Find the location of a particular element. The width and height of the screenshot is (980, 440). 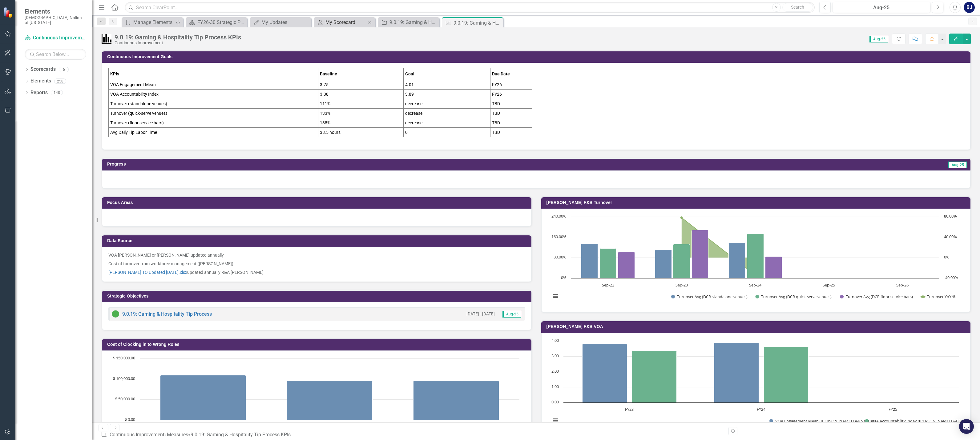

path: Q3-25, 95,678.82. Quarterly Cost of Wrong Roles. is located at coordinates (456, 401).